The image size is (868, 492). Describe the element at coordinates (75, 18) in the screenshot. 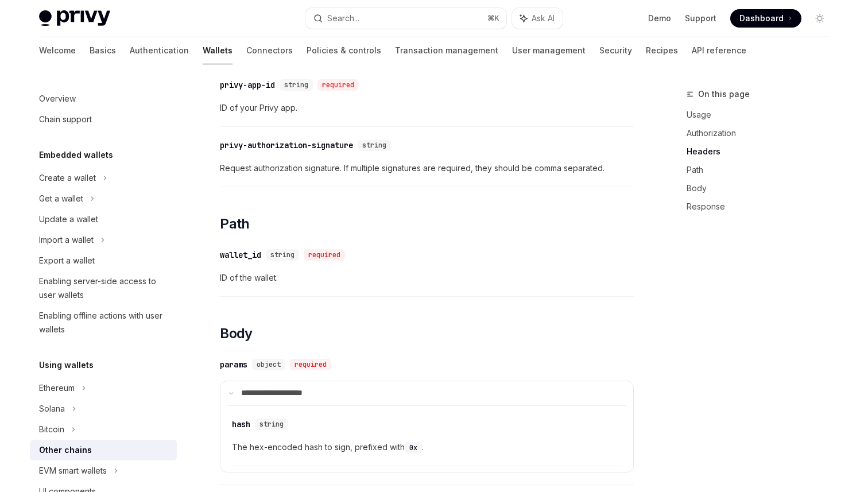

I see `img: light logo` at that location.